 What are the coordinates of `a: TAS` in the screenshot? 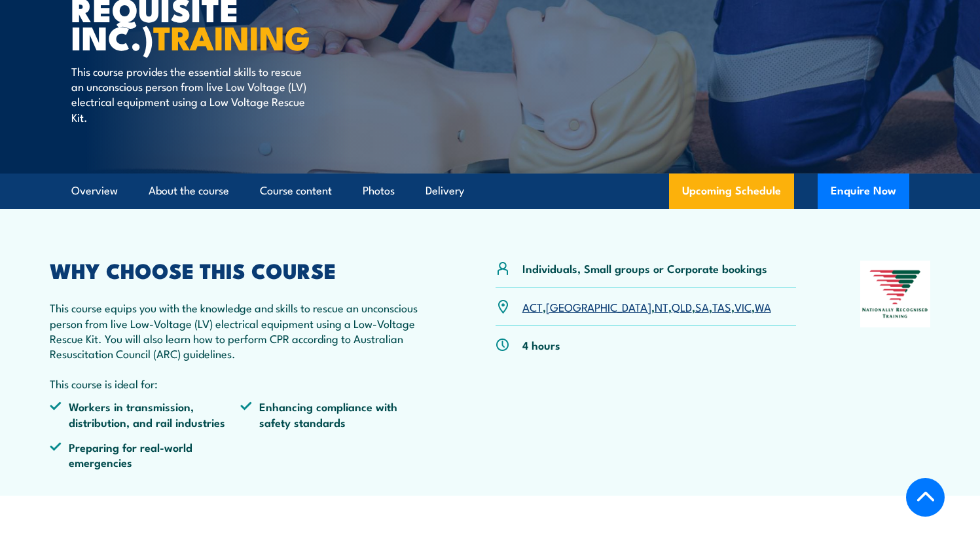 It's located at (721, 306).